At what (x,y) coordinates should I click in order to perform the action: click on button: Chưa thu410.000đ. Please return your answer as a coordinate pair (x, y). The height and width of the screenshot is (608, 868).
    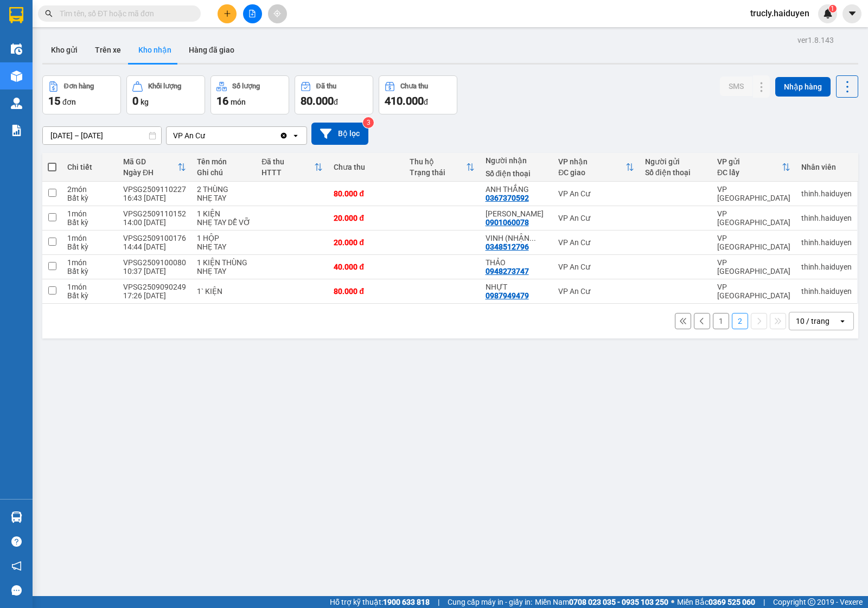
    Looking at the image, I should click on (418, 95).